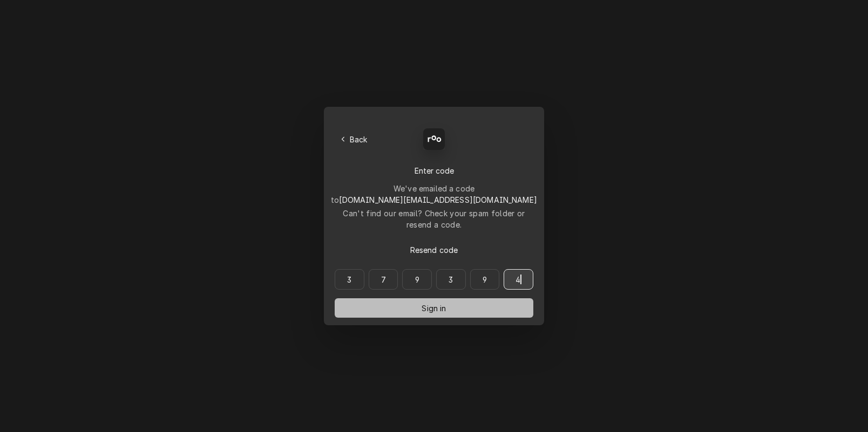 Image resolution: width=868 pixels, height=432 pixels. I want to click on div: Can't find our email? Check your spam folder or resend a code., so click(434, 219).